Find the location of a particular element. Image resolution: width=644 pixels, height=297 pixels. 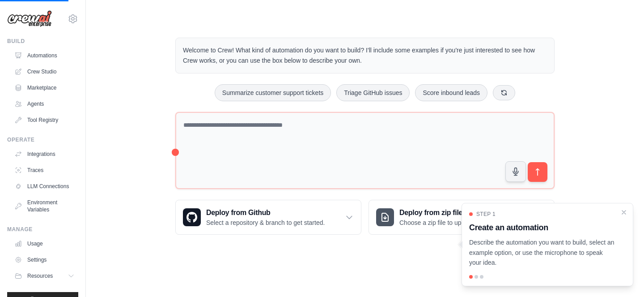

a: Integrations is located at coordinates (44, 154).